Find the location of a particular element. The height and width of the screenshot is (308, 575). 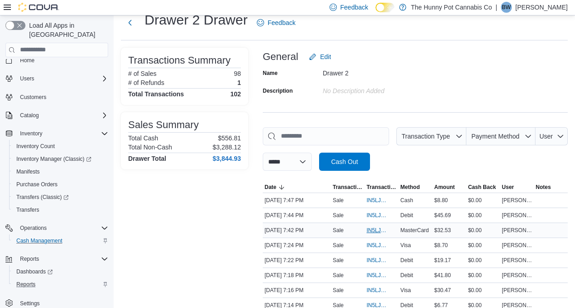

span: $8.80 is located at coordinates (441, 201).